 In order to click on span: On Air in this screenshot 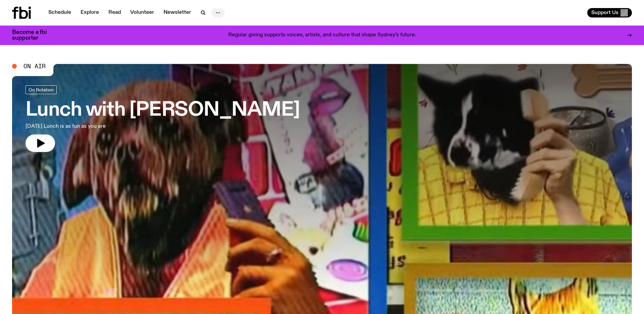, I will do `click(34, 66)`.